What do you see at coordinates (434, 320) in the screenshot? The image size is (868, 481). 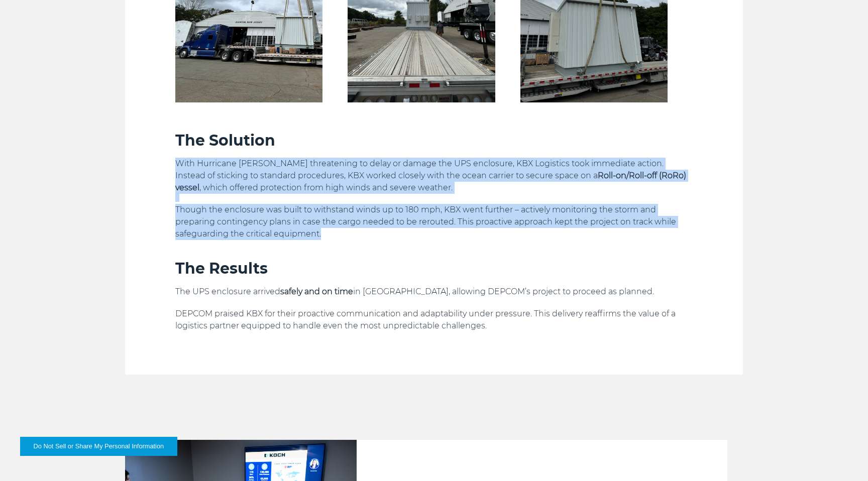 I see `p: DEPCOM praised KBX for their proactive communication and adaptability under pressure. This delive...` at bounding box center [434, 320].